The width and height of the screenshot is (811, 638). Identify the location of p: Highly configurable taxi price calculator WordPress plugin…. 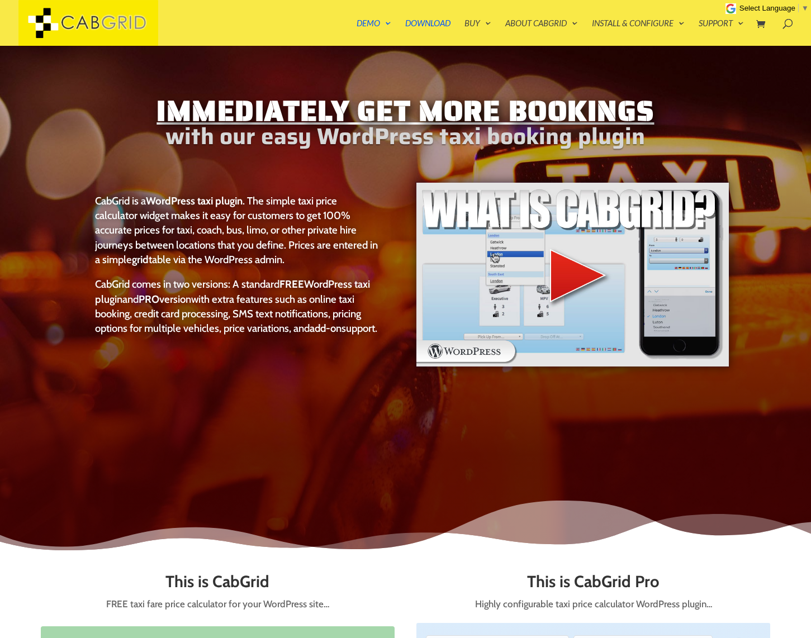
(593, 604).